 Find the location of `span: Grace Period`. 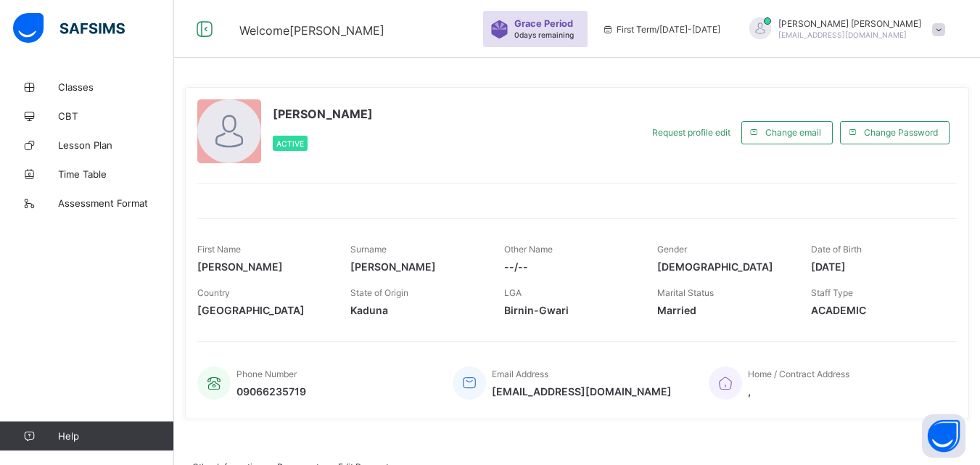

span: Grace Period is located at coordinates (543, 23).